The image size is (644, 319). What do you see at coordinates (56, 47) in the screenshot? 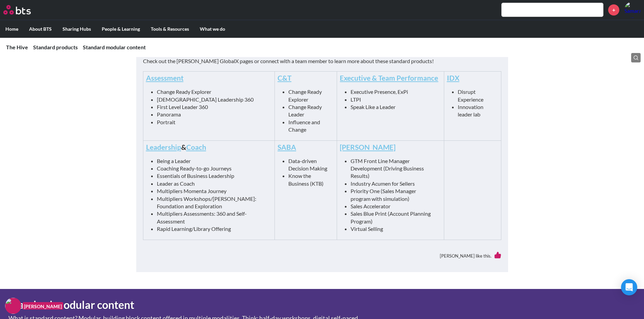
I see `a: Standard products` at bounding box center [56, 47].